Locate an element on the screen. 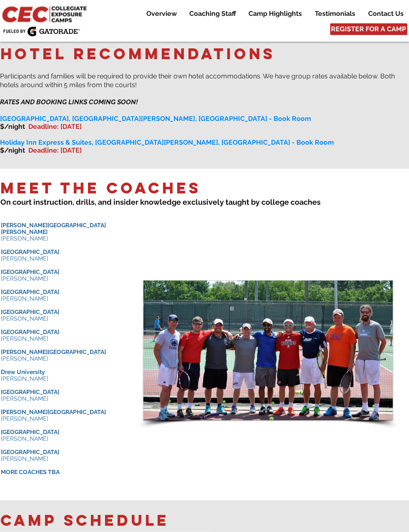 The image size is (409, 532). span: Meet the Coaches is located at coordinates (101, 188).